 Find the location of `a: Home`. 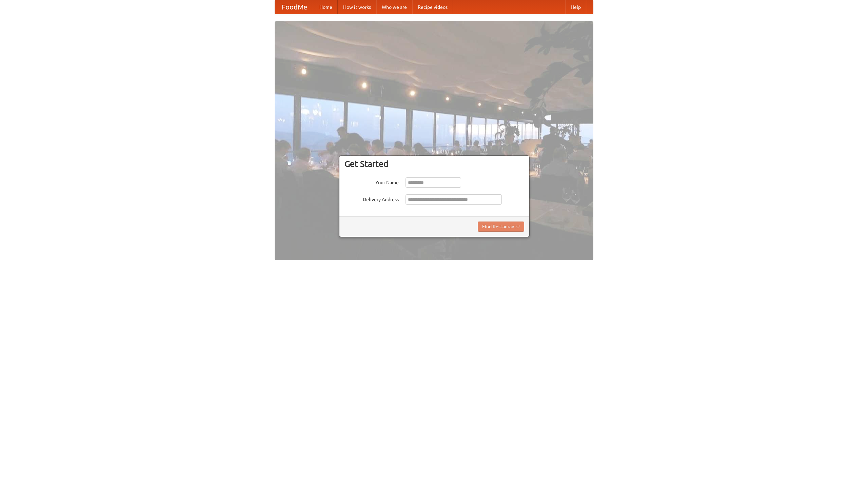

a: Home is located at coordinates (326, 7).